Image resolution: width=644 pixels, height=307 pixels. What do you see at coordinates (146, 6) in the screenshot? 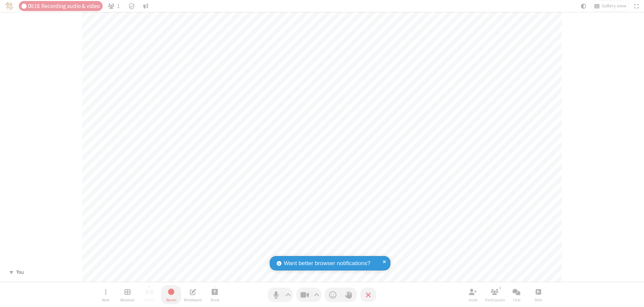
I see `button: Conversation` at bounding box center [146, 6].